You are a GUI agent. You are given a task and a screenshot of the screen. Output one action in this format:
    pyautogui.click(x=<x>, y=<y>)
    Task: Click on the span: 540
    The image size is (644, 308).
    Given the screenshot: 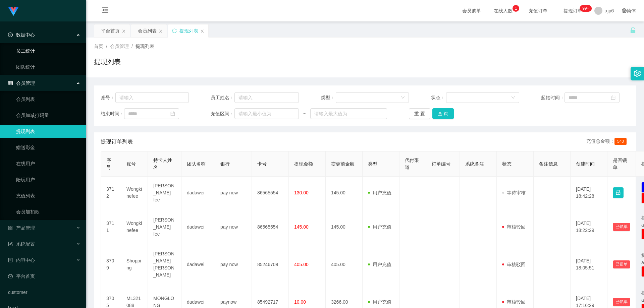 What is the action you would take?
    pyautogui.click(x=621, y=141)
    